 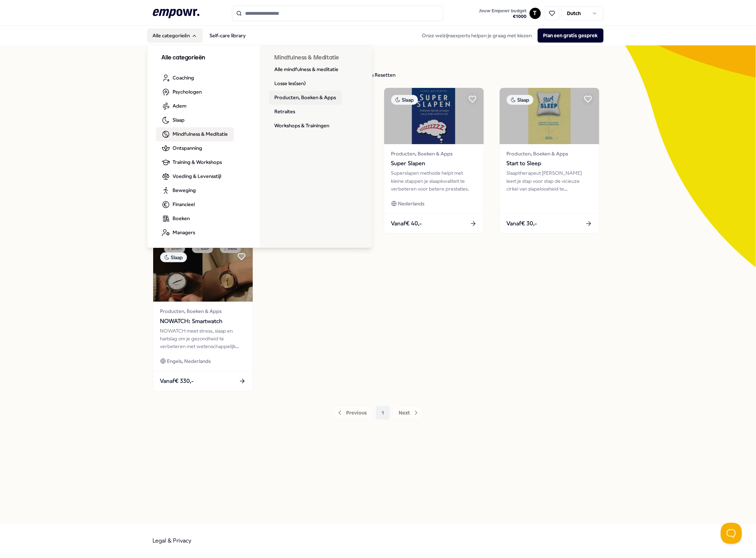 What do you see at coordinates (204, 58) in the screenshot?
I see `h3: Alle categorieën` at bounding box center [204, 58].